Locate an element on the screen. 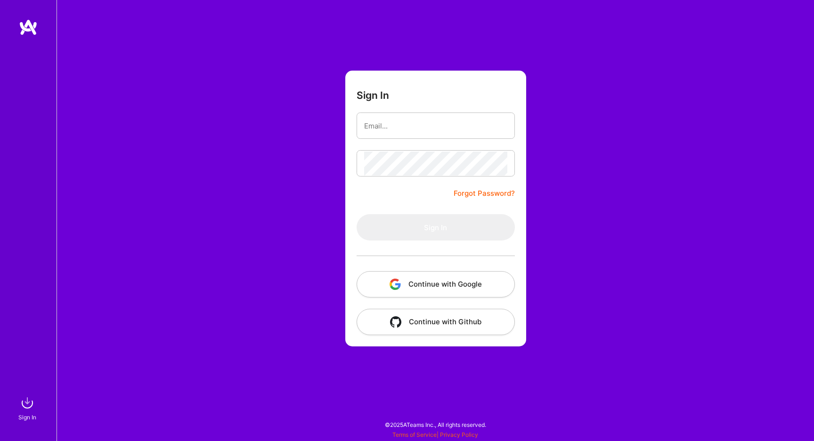  h3: Sign In is located at coordinates (373, 95).